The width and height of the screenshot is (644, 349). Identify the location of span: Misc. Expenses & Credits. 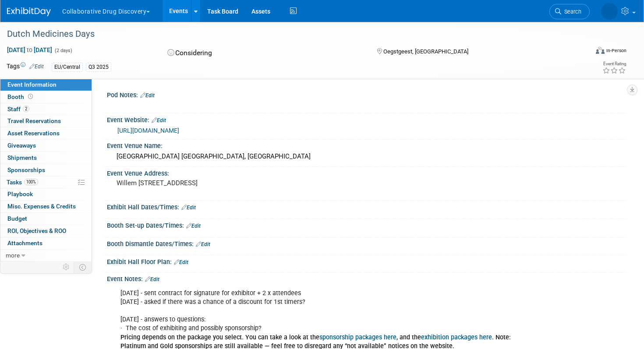
(41, 206).